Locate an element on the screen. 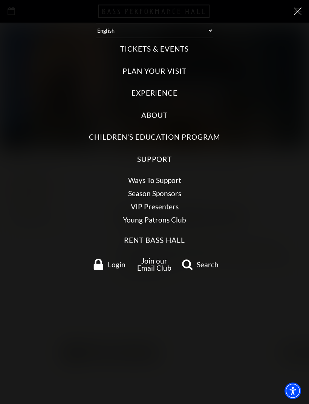 The height and width of the screenshot is (404, 309). select: Select: is located at coordinates (154, 30).